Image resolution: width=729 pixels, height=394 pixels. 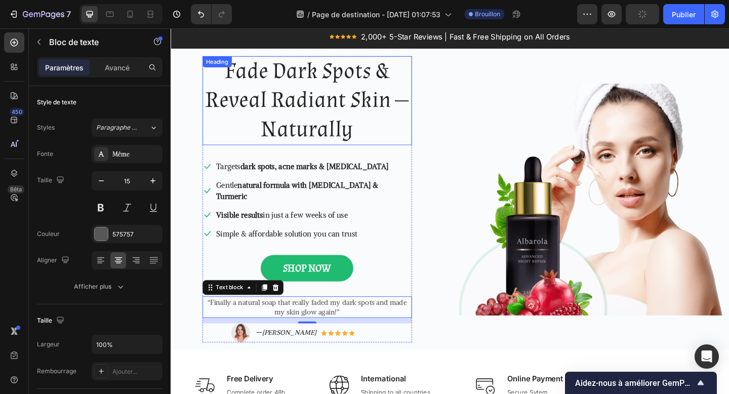 I want to click on font: Largeur, so click(x=48, y=344).